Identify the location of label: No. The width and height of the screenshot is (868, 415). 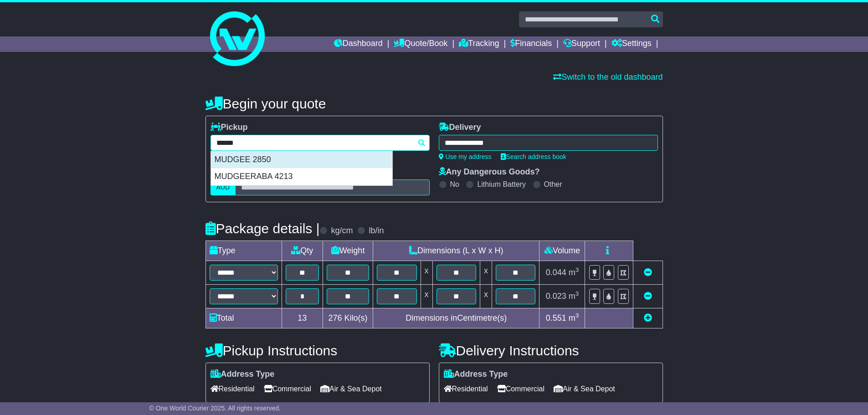
(455, 184).